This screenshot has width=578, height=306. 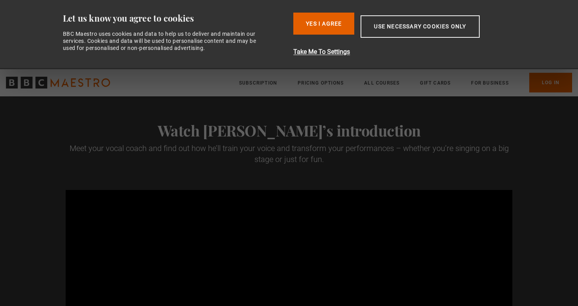 What do you see at coordinates (258, 83) in the screenshot?
I see `a: Subscription` at bounding box center [258, 83].